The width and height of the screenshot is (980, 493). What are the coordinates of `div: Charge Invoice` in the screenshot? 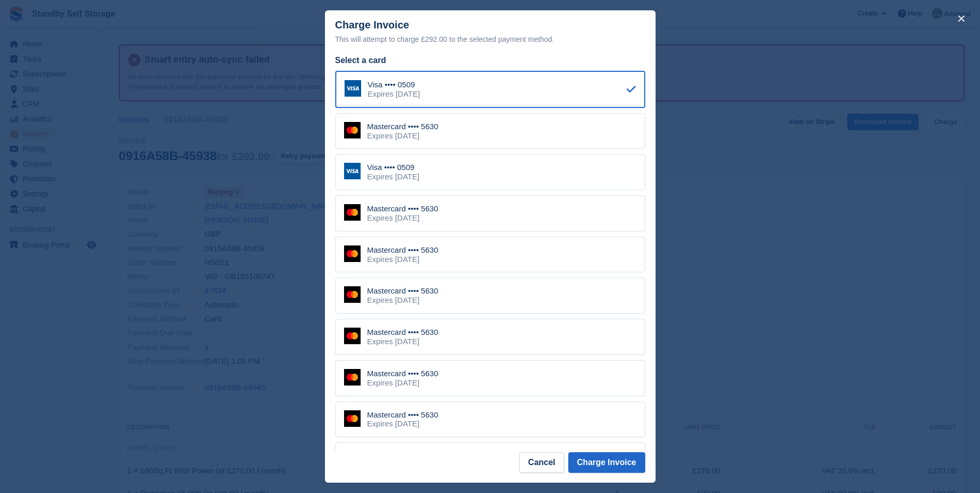 It's located at (490, 32).